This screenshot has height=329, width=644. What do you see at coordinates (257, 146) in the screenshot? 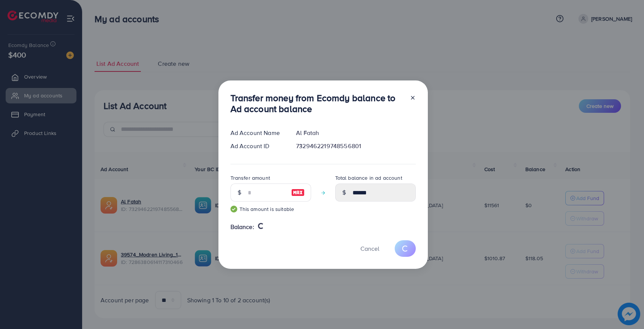
I see `div: Ad Account ID` at bounding box center [257, 146].